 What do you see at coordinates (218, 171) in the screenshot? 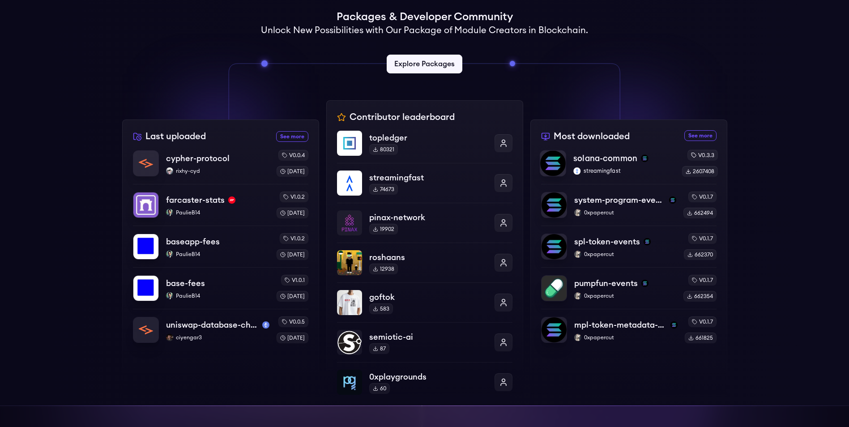
I see `p: rixhy-cyd` at bounding box center [218, 171].